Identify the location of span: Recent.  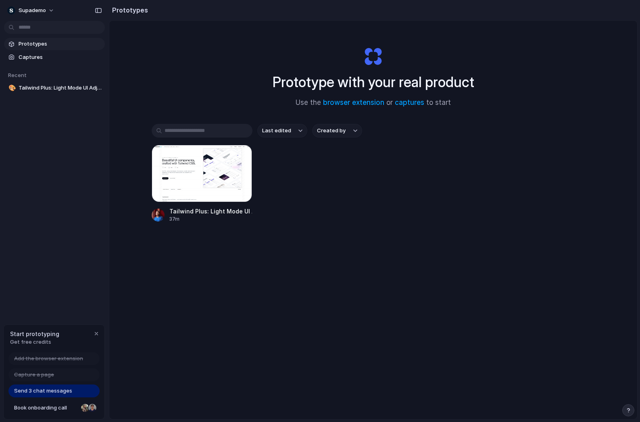
(17, 75).